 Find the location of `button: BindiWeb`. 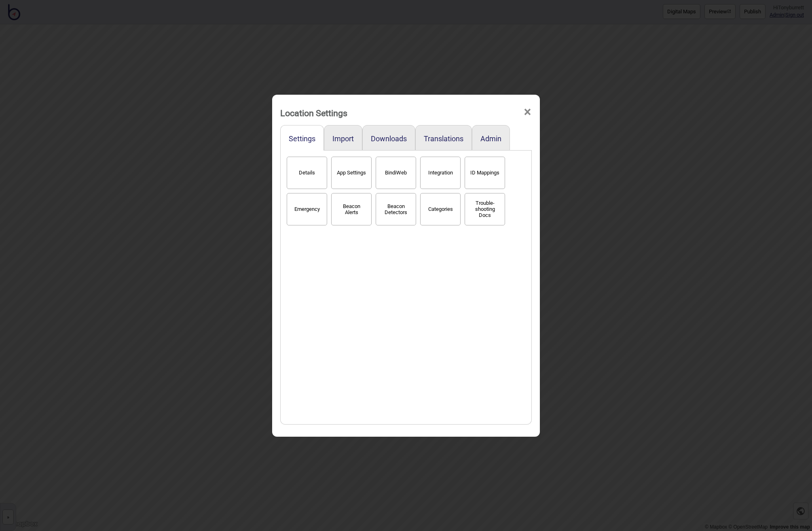

button: BindiWeb is located at coordinates (396, 173).